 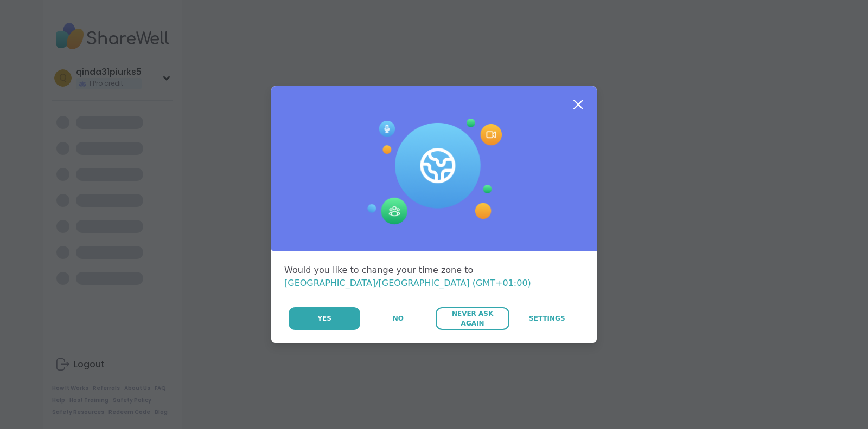 I want to click on a: Settings, so click(x=547, y=319).